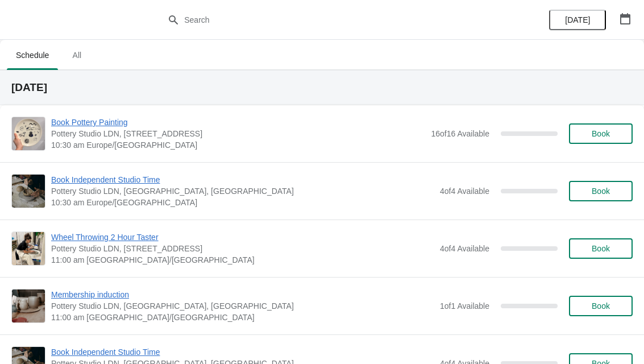  What do you see at coordinates (28, 248) in the screenshot?
I see `img: Wheel Throwing 2 Hour Taster | Pottery Studio LDN, Unit 1.3, Building A4, 10 Monro Way, London, S...` at bounding box center [28, 248].